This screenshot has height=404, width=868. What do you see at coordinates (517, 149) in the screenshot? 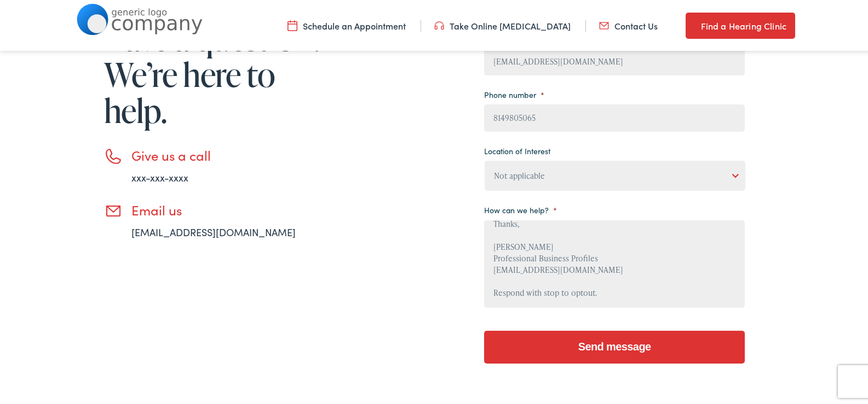
I see `label: Location of Interest` at bounding box center [517, 149].